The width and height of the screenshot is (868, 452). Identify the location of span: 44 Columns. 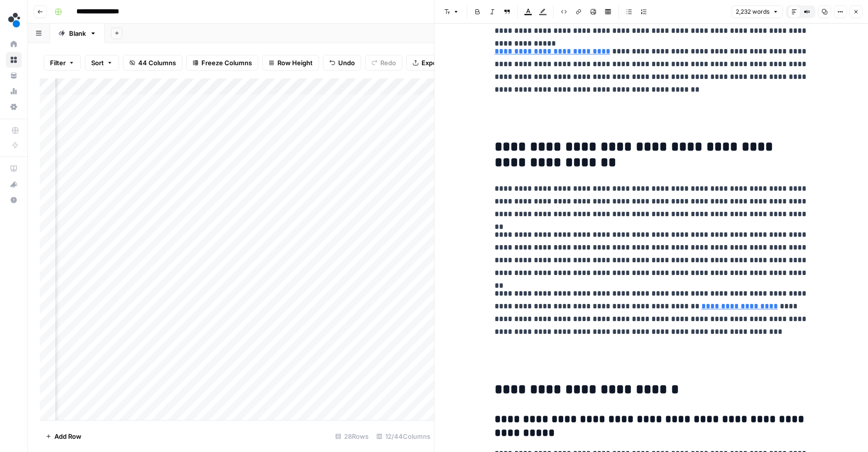
(157, 63).